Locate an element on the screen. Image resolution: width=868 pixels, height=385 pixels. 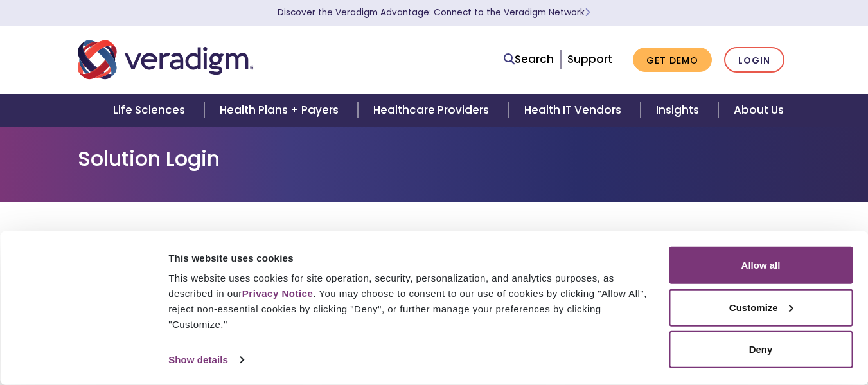
a: Healthcare Providers is located at coordinates (433, 110).